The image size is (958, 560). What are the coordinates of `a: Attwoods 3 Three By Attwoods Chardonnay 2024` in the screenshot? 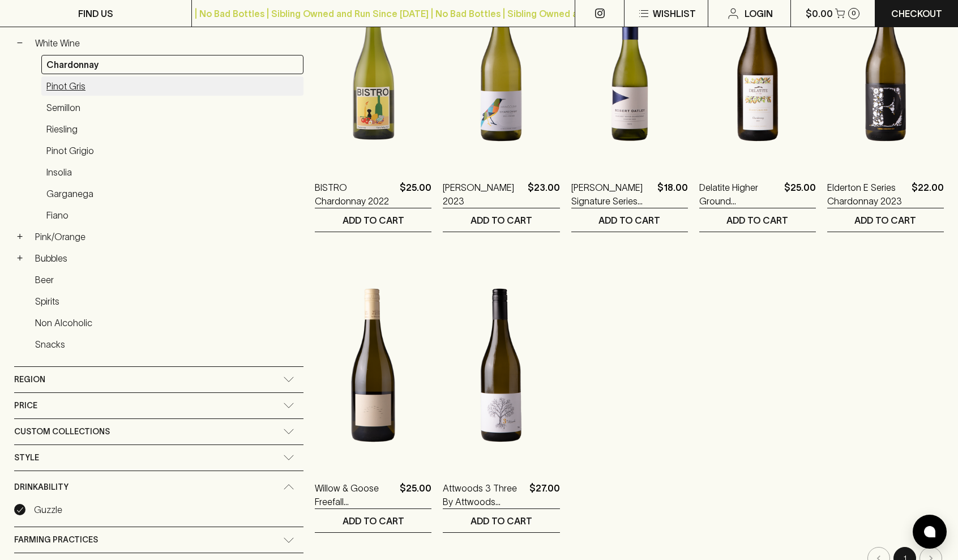 It's located at (483, 495).